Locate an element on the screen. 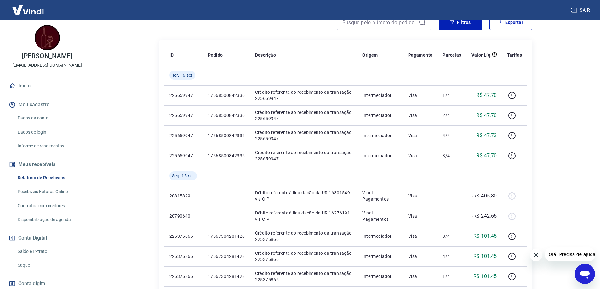 This screenshot has width=600, height=289. p: 20790640 is located at coordinates (184, 216).